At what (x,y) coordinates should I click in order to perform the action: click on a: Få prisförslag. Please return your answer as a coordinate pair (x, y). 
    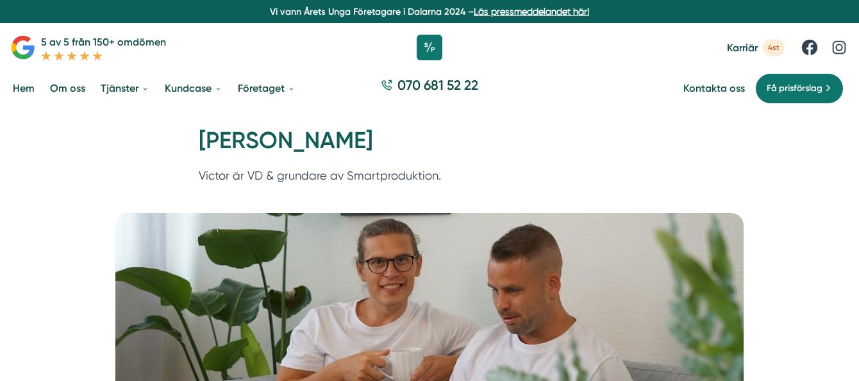
    Looking at the image, I should click on (799, 88).